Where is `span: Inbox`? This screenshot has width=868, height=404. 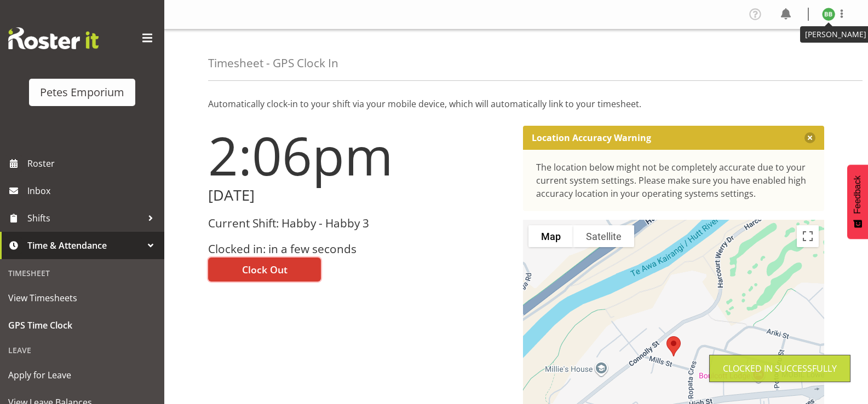
span: Inbox is located at coordinates (93, 191).